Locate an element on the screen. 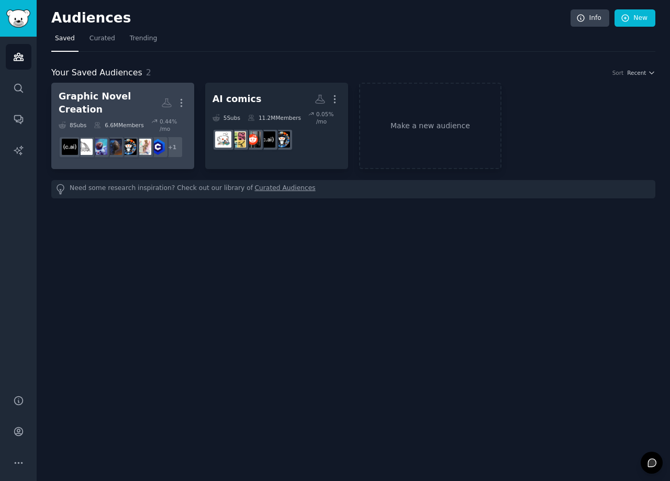  div: 6.6M Members is located at coordinates (118, 125).